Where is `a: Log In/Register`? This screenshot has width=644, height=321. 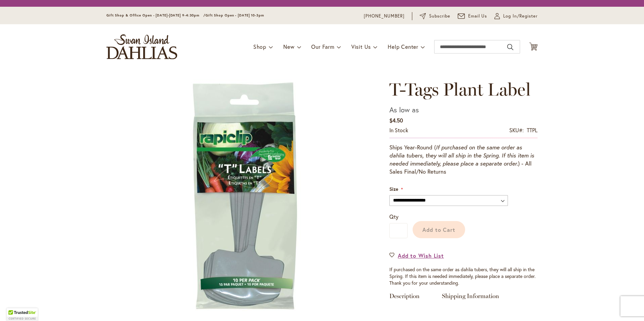
a: Log In/Register is located at coordinates (516, 16).